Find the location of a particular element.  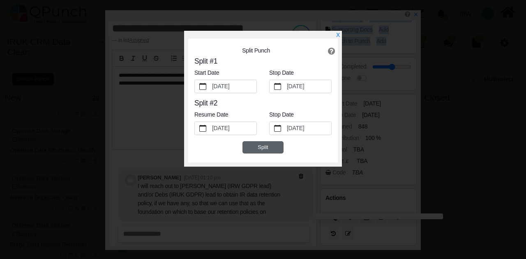

h6: Split Punch is located at coordinates (263, 51).